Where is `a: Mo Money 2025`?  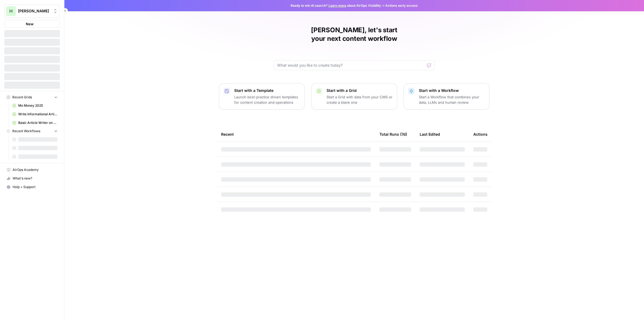 a: Mo Money 2025 is located at coordinates (35, 105).